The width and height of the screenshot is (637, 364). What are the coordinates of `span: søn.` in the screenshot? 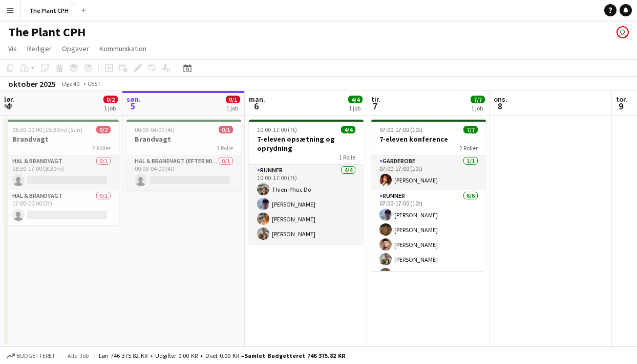 It's located at (134, 99).